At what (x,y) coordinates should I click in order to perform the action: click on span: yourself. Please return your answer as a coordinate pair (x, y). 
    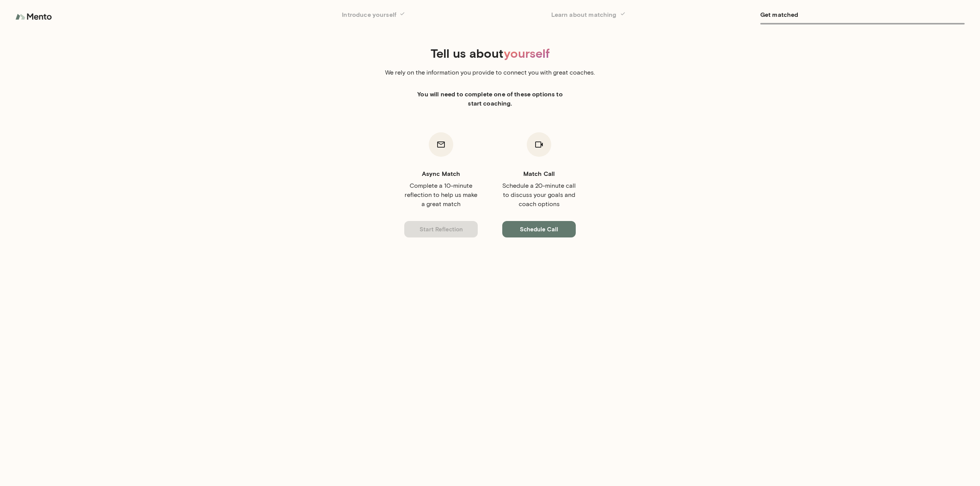
    Looking at the image, I should click on (527, 53).